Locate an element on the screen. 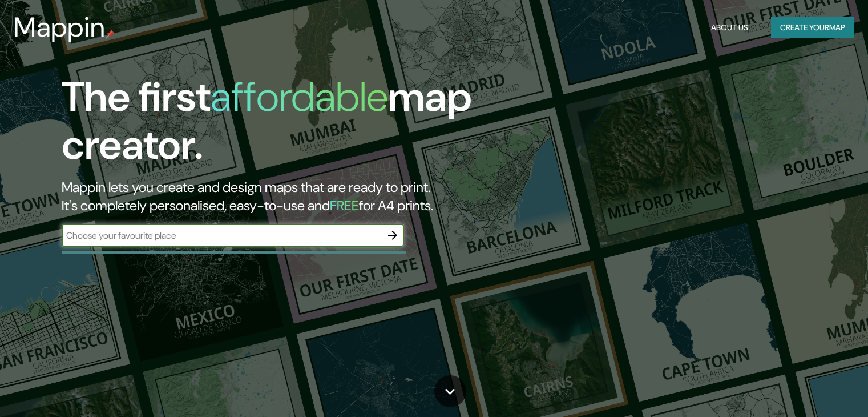 This screenshot has height=417, width=868. h3: Mappin is located at coordinates (59, 27).